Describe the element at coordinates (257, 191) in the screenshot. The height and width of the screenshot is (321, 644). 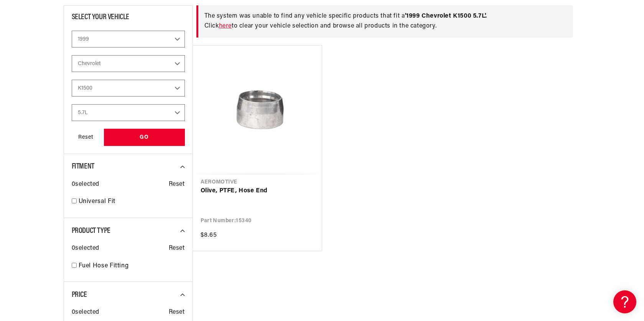
I see `a: Olive, PTFE, Hose End` at that location.